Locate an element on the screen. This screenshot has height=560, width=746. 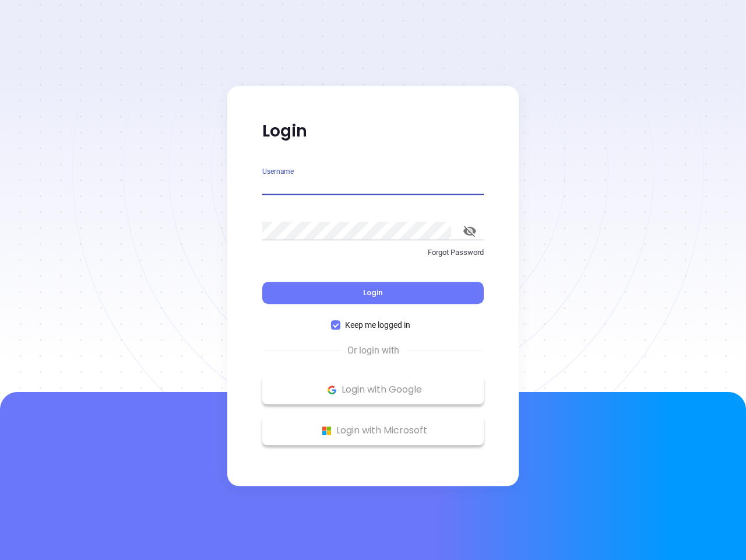
a: Forgot Password is located at coordinates (373, 257).